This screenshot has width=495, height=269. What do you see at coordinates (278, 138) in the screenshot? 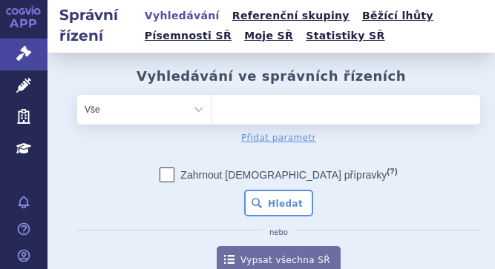
I see `a: Přidat parametr` at bounding box center [278, 138].